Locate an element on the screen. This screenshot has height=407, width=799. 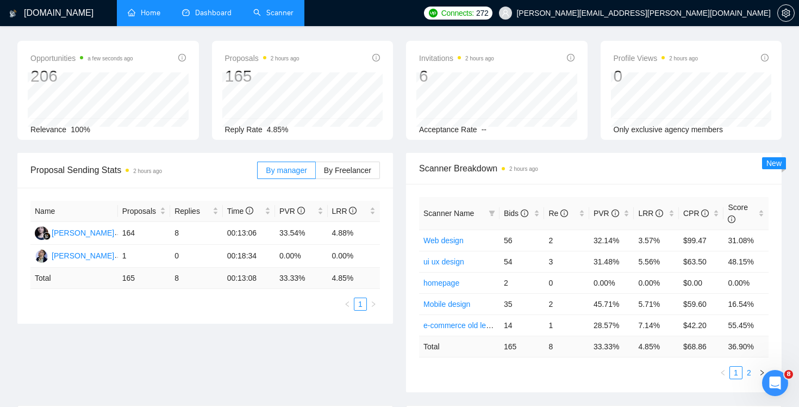
img: upwork-logo.png is located at coordinates (433, 13).